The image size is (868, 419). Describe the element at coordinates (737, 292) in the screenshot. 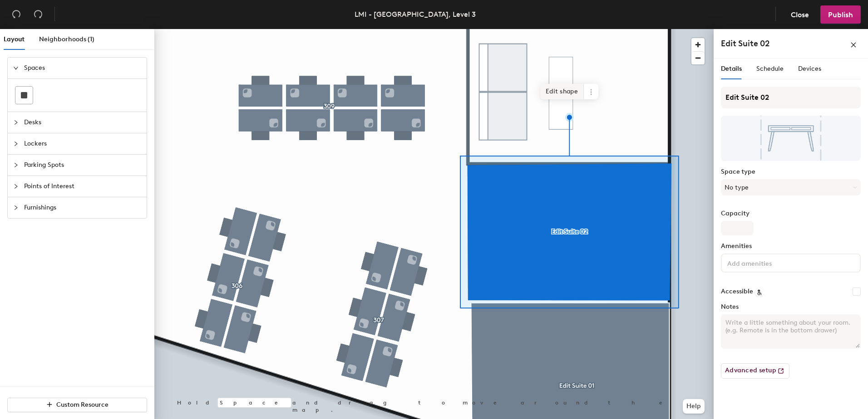

I see `label: Accessible` at that location.